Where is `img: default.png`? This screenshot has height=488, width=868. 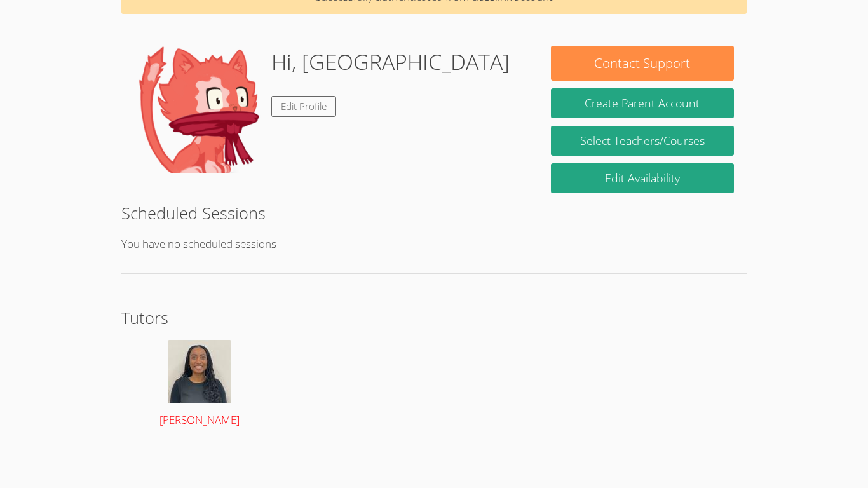
img: default.png is located at coordinates (198, 109).